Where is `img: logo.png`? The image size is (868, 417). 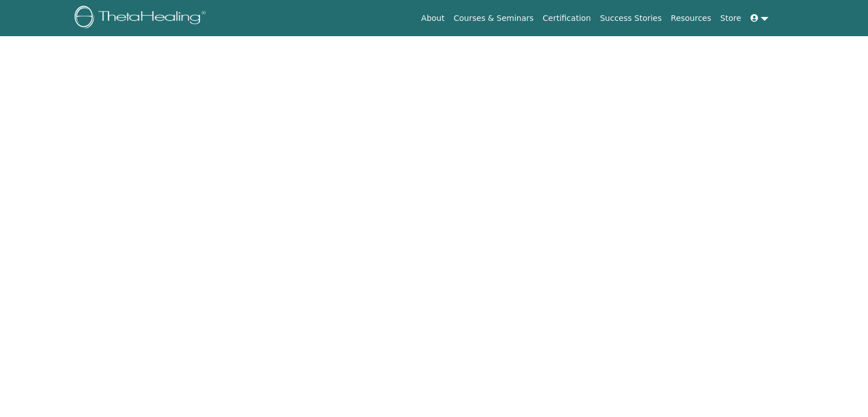 img: logo.png is located at coordinates (142, 18).